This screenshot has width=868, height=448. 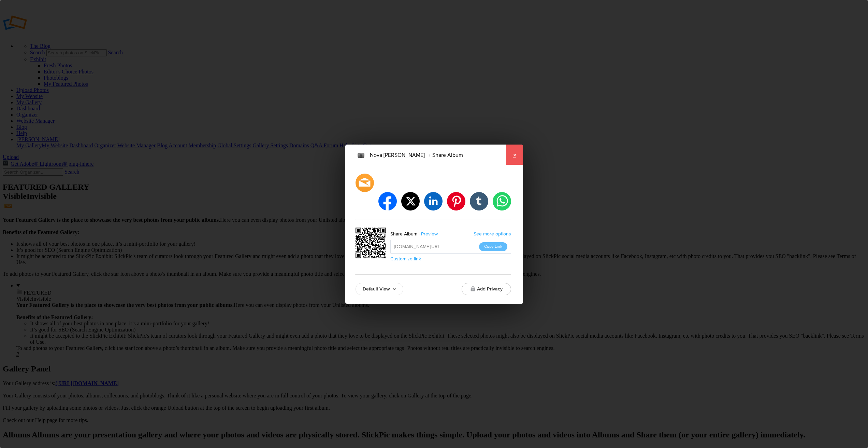 I want to click on button: Copy Link, so click(x=493, y=247).